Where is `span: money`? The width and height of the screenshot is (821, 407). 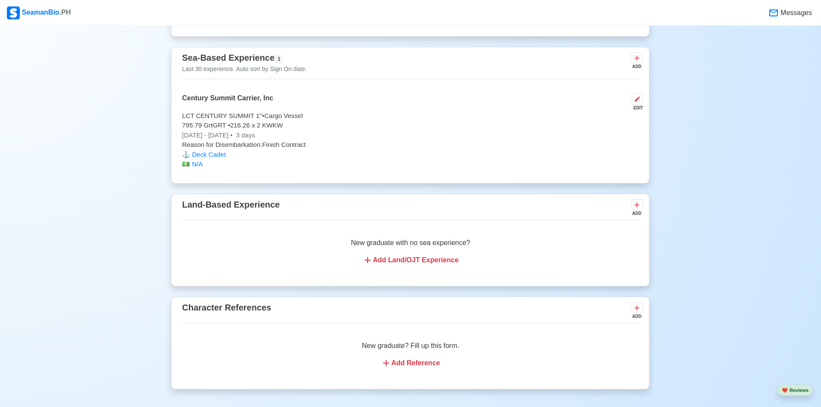
span: money is located at coordinates (186, 164).